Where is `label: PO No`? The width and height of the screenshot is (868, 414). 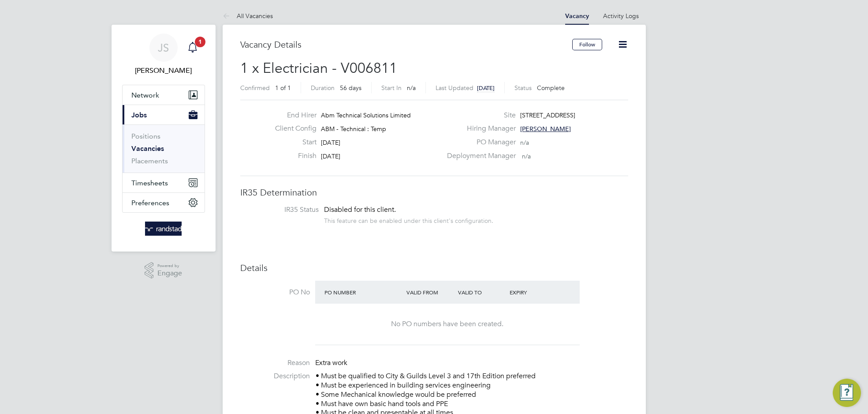
label: PO No is located at coordinates (275, 292).